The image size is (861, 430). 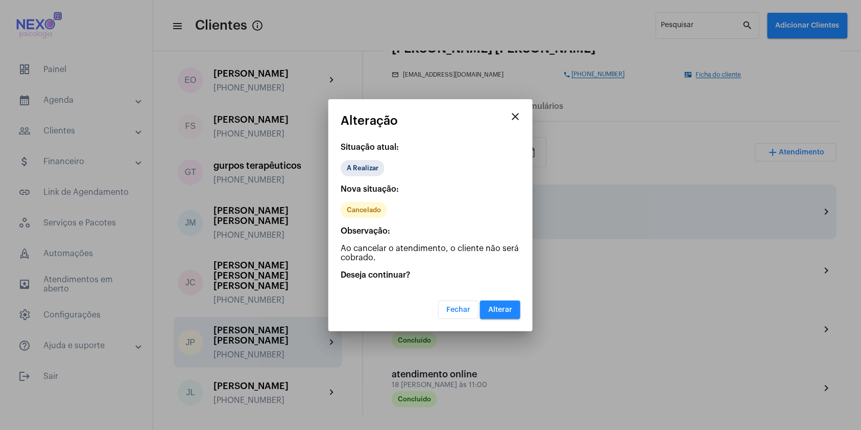 What do you see at coordinates (431, 147) in the screenshot?
I see `p: Situação atual:` at bounding box center [431, 147].